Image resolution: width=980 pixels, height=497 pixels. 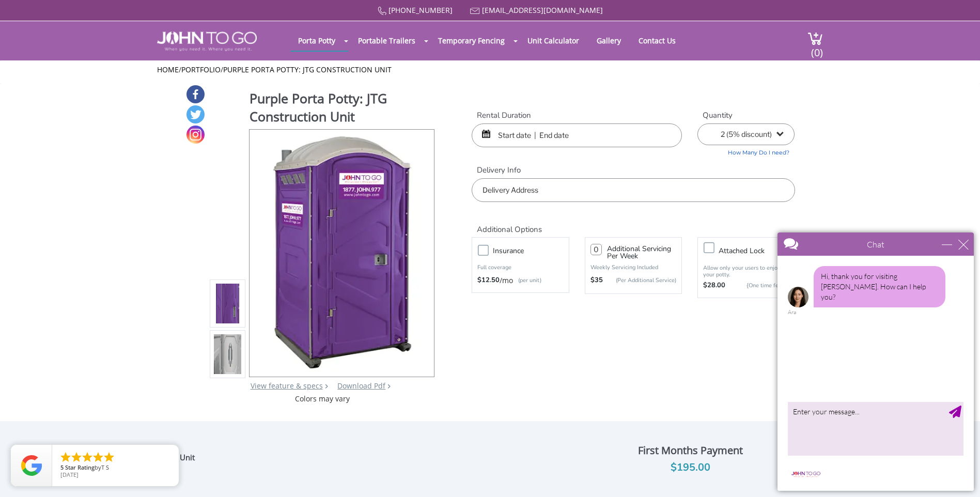 I want to click on a: How Many Do I need?, so click(x=745, y=151).